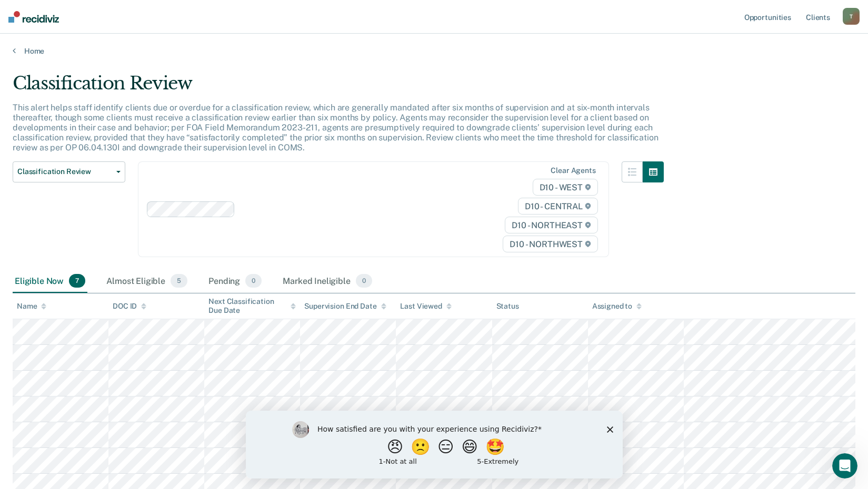 This screenshot has height=489, width=868. What do you see at coordinates (175, 36) in the screenshot?
I see `button: 2` at bounding box center [175, 36].